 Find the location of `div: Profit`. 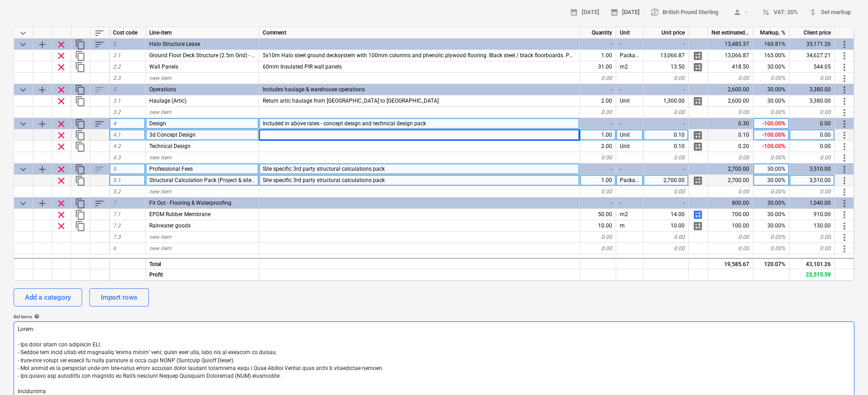

div: Profit is located at coordinates (202, 275).